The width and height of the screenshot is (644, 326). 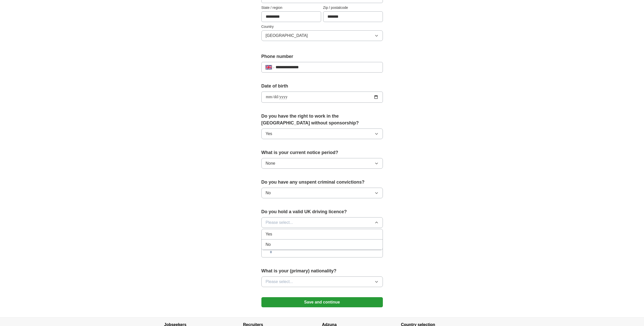 What do you see at coordinates (322, 302) in the screenshot?
I see `button: Save and continue` at bounding box center [322, 302].